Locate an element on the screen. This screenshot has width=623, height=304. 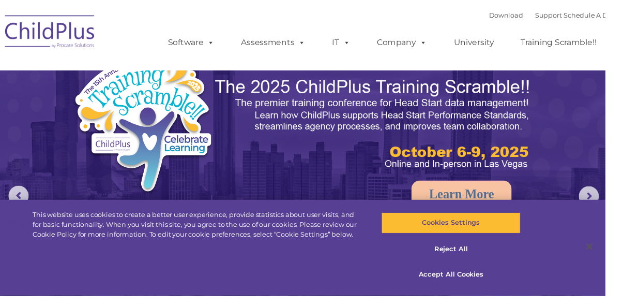
button: Close is located at coordinates (607, 253).